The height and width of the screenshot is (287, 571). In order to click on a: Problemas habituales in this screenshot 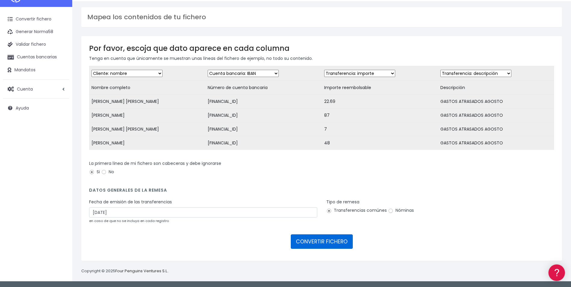, I will do `click(60, 90)`.